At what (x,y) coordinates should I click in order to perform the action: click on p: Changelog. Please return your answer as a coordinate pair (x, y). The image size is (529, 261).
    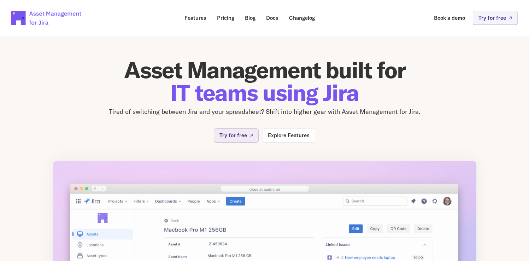
    Looking at the image, I should click on (302, 18).